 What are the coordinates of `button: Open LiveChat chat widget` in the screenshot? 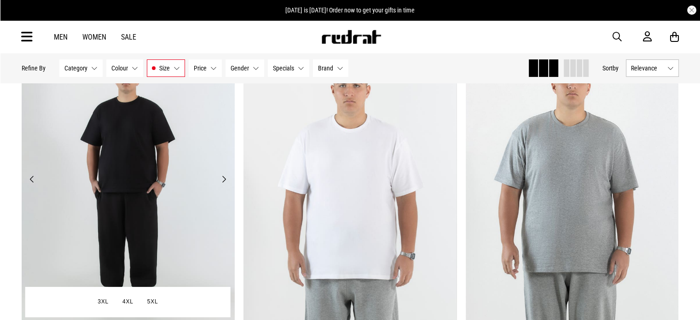 It's located at (21, 17).